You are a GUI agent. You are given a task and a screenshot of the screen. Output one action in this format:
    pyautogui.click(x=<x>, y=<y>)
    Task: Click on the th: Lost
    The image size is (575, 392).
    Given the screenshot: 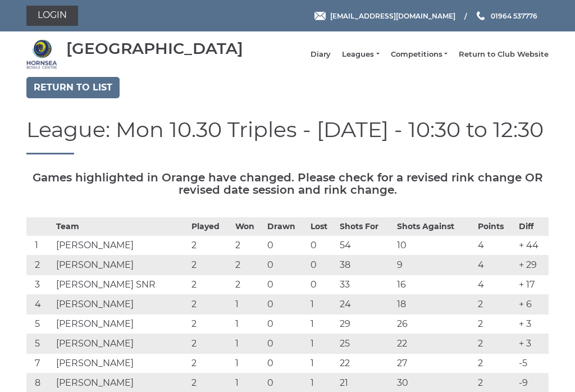 What is the action you would take?
    pyautogui.click(x=322, y=226)
    